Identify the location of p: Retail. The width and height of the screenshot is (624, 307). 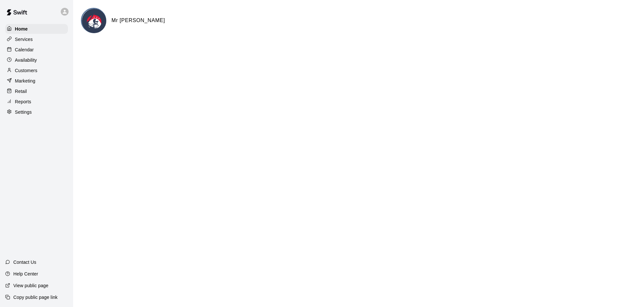
(21, 91).